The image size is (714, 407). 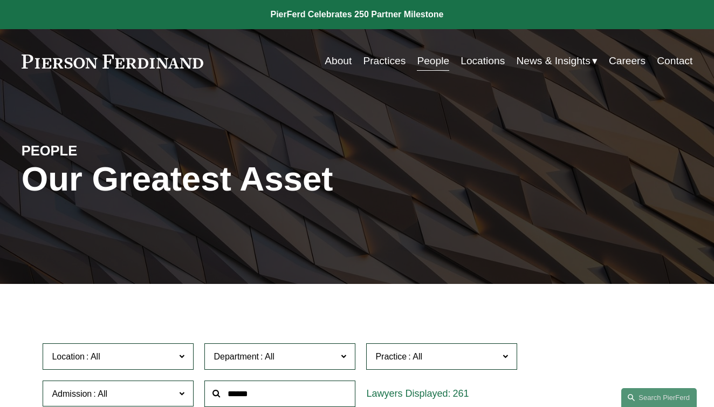 What do you see at coordinates (557, 61) in the screenshot?
I see `a: folder dropdown` at bounding box center [557, 61].